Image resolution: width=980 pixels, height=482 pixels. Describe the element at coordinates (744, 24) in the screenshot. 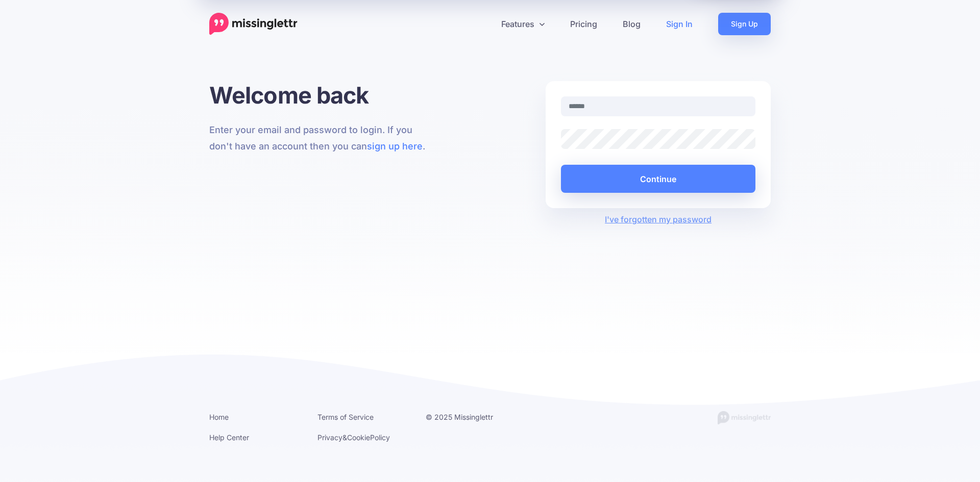

I see `a: Sign Up` at that location.